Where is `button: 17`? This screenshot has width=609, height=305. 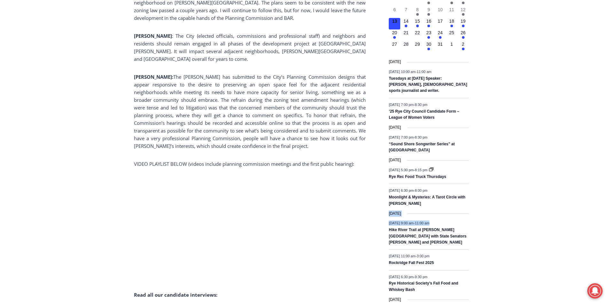
button: 17 is located at coordinates (440, 24).